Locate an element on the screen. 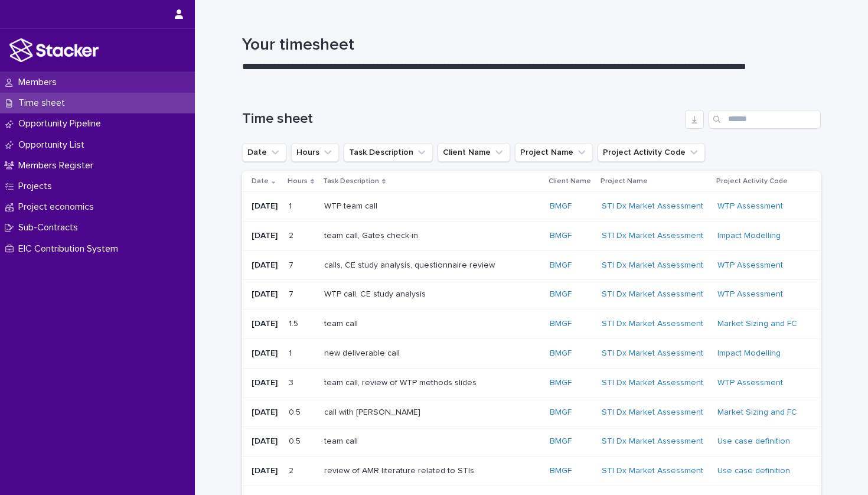 The width and height of the screenshot is (868, 495). p: calls, CE study analysis, questionnaire review is located at coordinates (410, 264).